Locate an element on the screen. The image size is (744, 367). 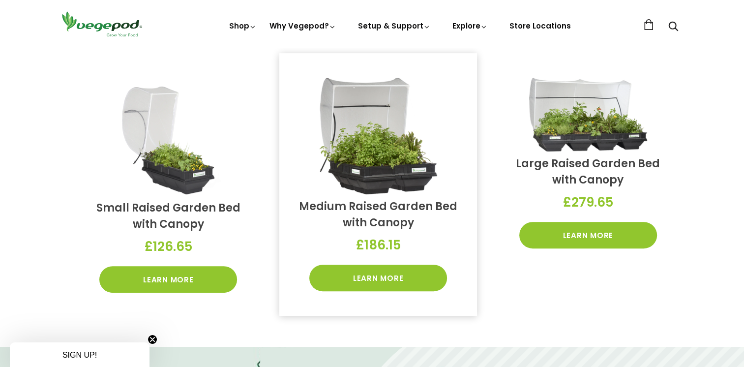
a: Explore is located at coordinates (470, 26).